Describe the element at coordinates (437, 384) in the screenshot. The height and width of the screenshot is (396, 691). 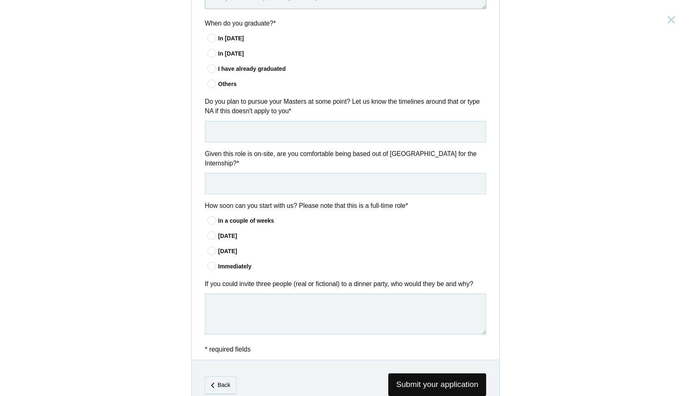
I see `span: Submit your application` at that location.